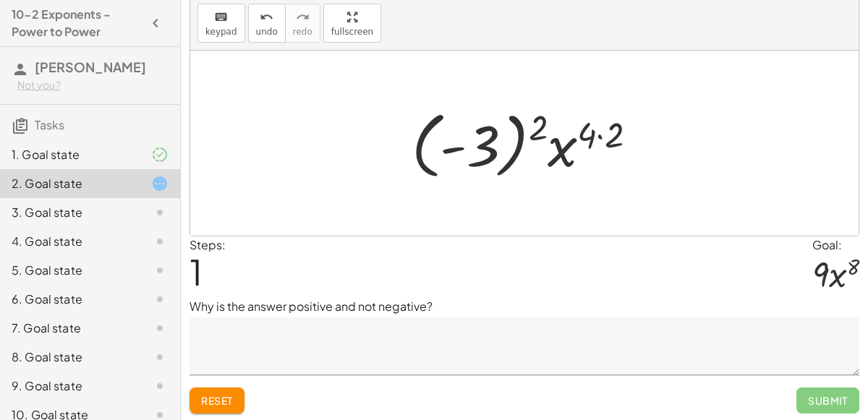  What do you see at coordinates (69, 241) in the screenshot?
I see `div: 4. Goal state` at bounding box center [69, 241].